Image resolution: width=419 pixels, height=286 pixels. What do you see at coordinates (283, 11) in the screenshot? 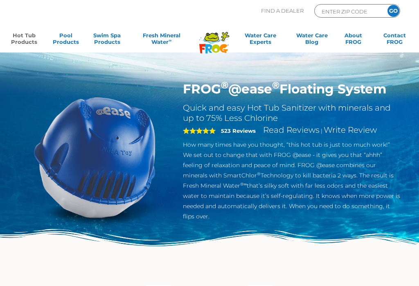
I see `p: Find A Dealer` at bounding box center [283, 11].